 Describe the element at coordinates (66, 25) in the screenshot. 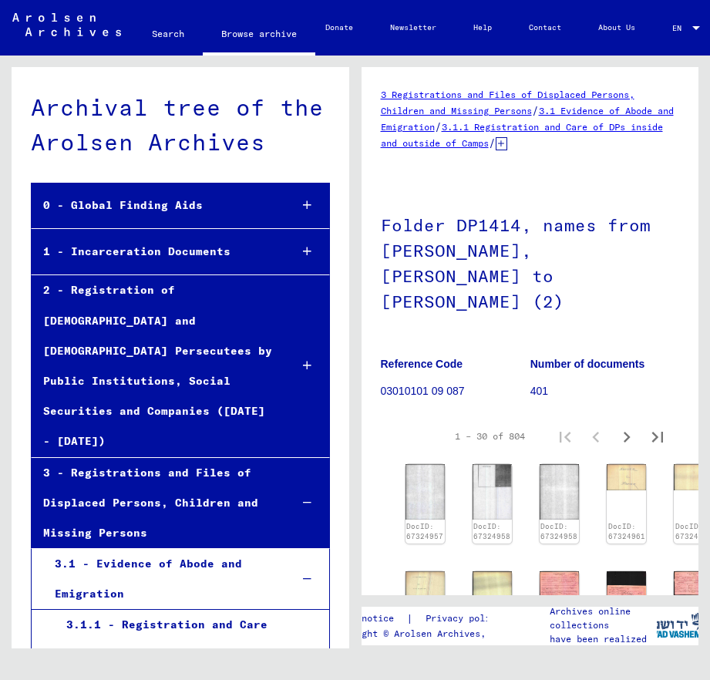

I see `img: Arolsen_neg.svg` at that location.